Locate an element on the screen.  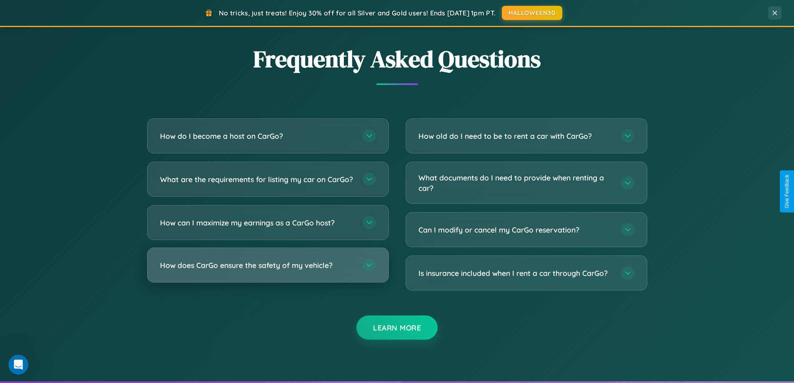
h3: What are the requirements for listing my car on CarGo? is located at coordinates (257, 179).